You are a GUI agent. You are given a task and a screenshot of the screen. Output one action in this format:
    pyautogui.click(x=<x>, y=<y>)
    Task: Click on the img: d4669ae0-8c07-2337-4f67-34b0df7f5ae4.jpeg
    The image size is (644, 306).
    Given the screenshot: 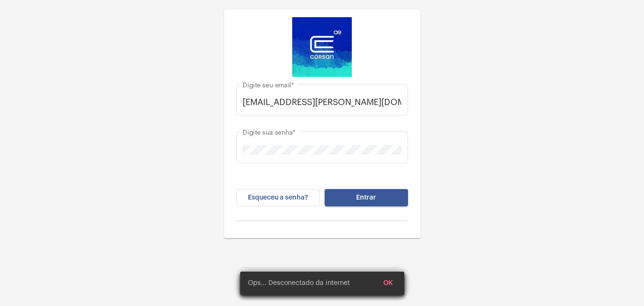 What is the action you would take?
    pyautogui.click(x=322, y=47)
    